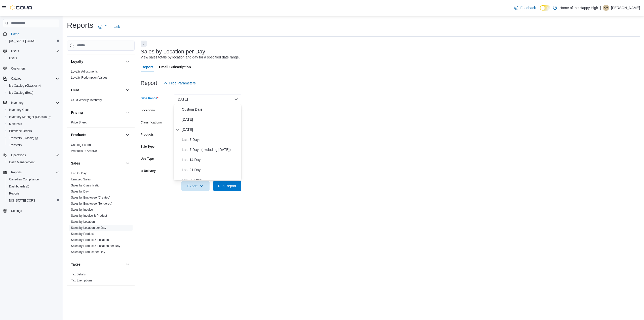 Image resolution: width=644 pixels, height=320 pixels. What do you see at coordinates (31, 68) in the screenshot?
I see `button: Customers` at bounding box center [31, 68].